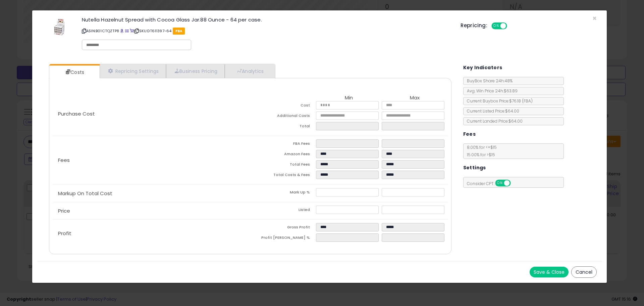 Image resolution: width=644 pixels, height=306 pixels. What do you see at coordinates (492, 183) in the screenshot?
I see `span: Consider CPT:` at bounding box center [492, 183].